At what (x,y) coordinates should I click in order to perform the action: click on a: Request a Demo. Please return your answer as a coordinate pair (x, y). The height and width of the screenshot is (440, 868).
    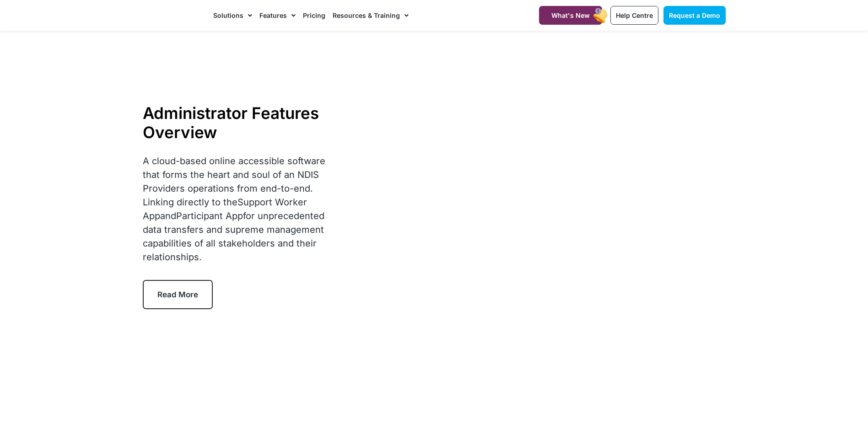
    Looking at the image, I should click on (694, 15).